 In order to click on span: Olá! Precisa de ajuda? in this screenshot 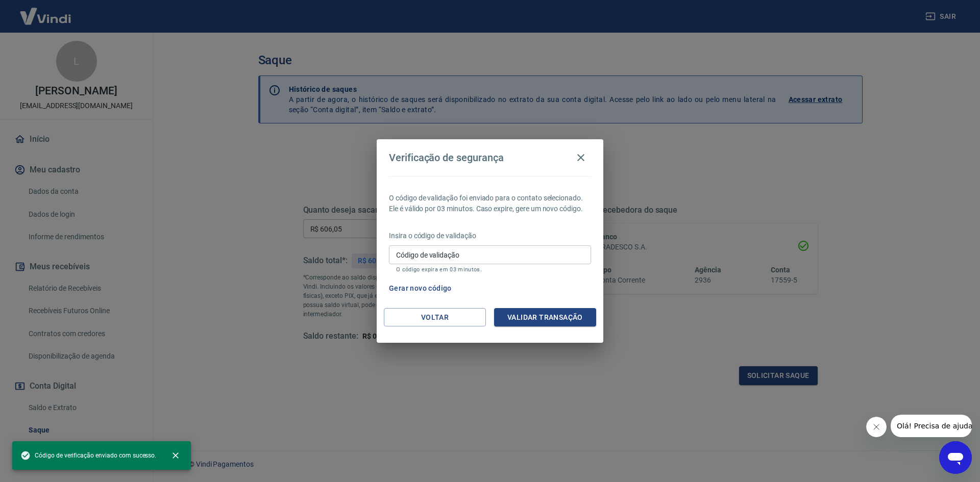, I will do `click(46, 11)`.